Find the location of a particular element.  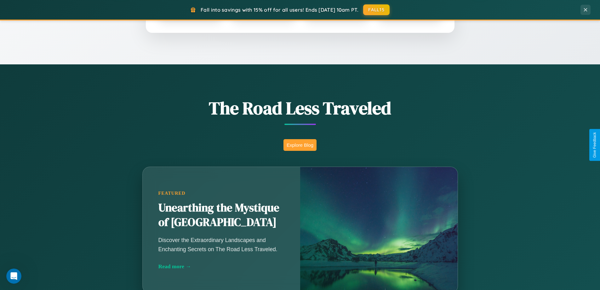

div: Give Feedback is located at coordinates (595, 145).